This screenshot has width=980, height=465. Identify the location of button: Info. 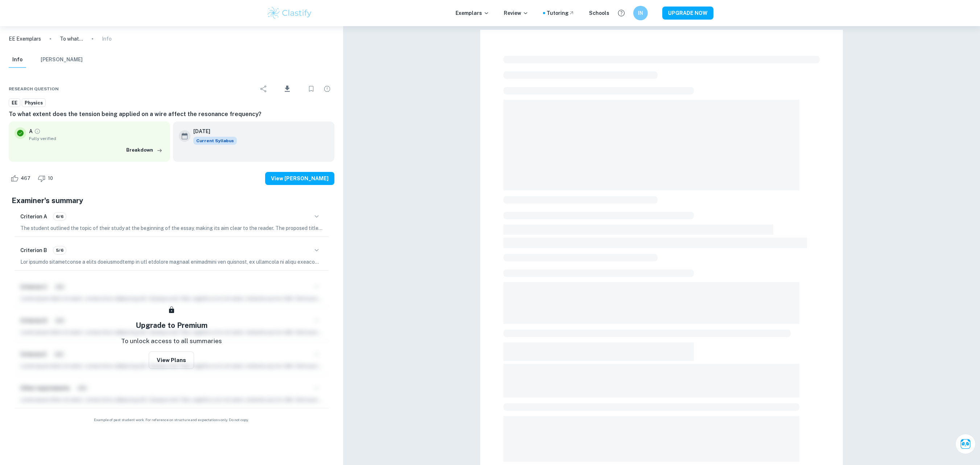
(17, 60).